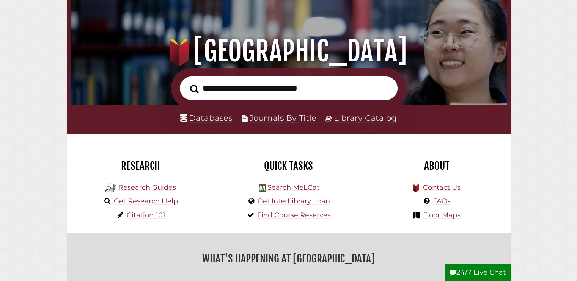  I want to click on button: Search, so click(194, 89).